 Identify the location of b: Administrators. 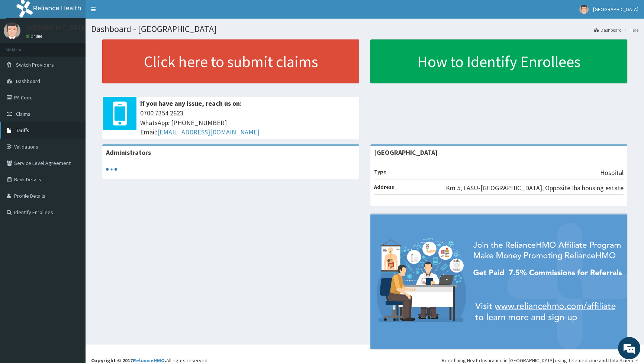
(128, 152).